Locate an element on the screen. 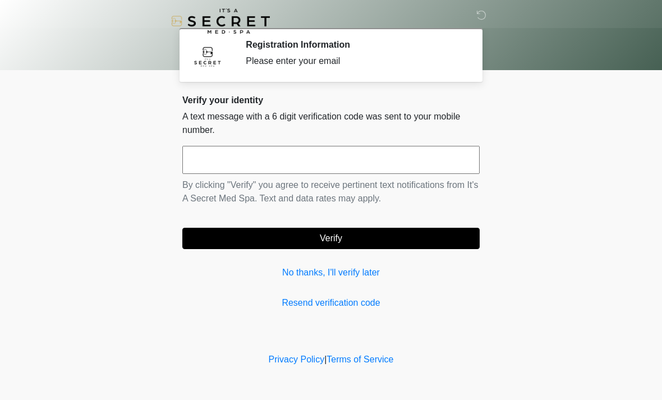  a: Resend verification code is located at coordinates (331, 303).